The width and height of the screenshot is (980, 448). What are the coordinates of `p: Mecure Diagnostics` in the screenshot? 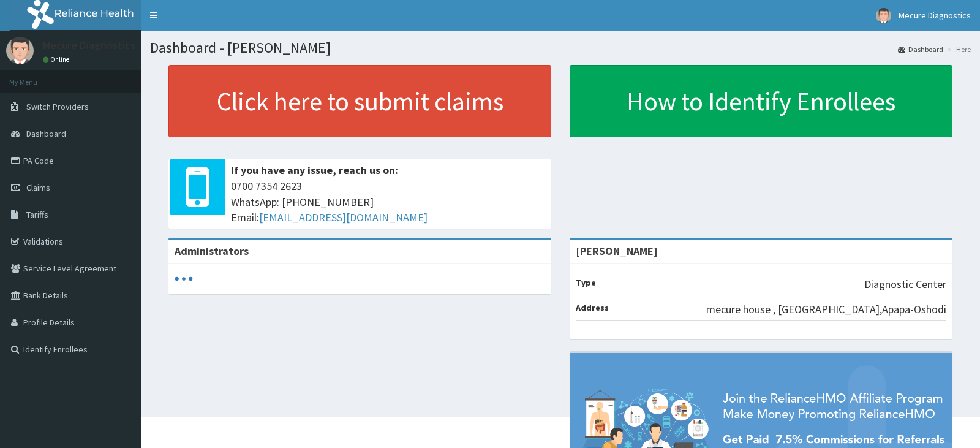 It's located at (89, 45).